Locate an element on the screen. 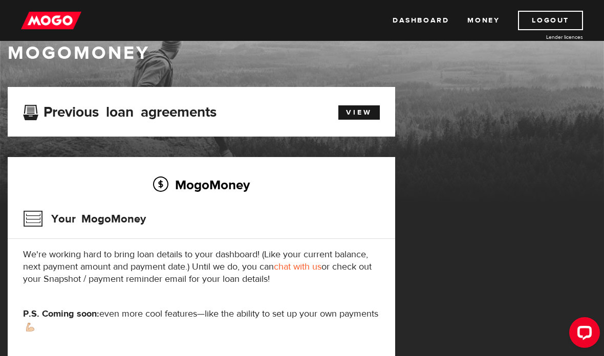 This screenshot has width=604, height=356. img: strong arm emoji is located at coordinates (30, 327).